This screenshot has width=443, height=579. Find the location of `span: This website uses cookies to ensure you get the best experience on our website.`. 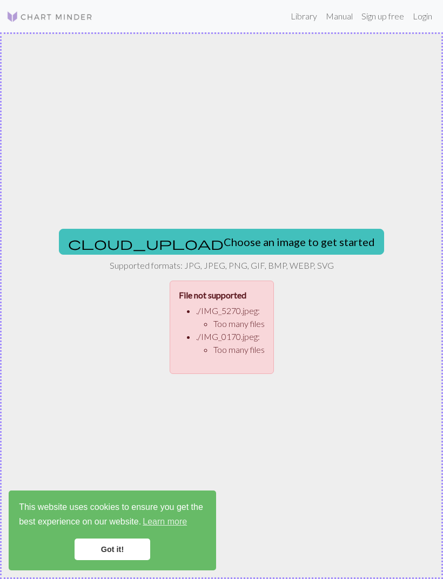

span: This website uses cookies to ensure you get the best experience on our website. is located at coordinates (112, 516).